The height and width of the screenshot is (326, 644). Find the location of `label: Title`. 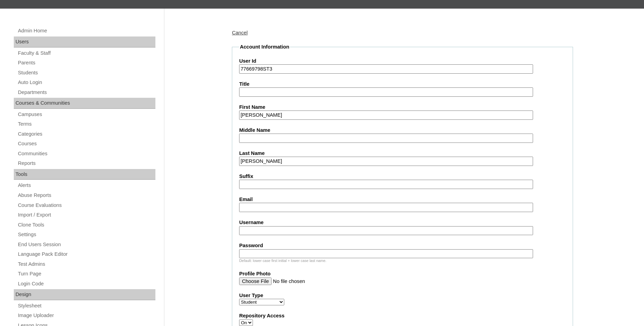

label: Title is located at coordinates (402, 84).